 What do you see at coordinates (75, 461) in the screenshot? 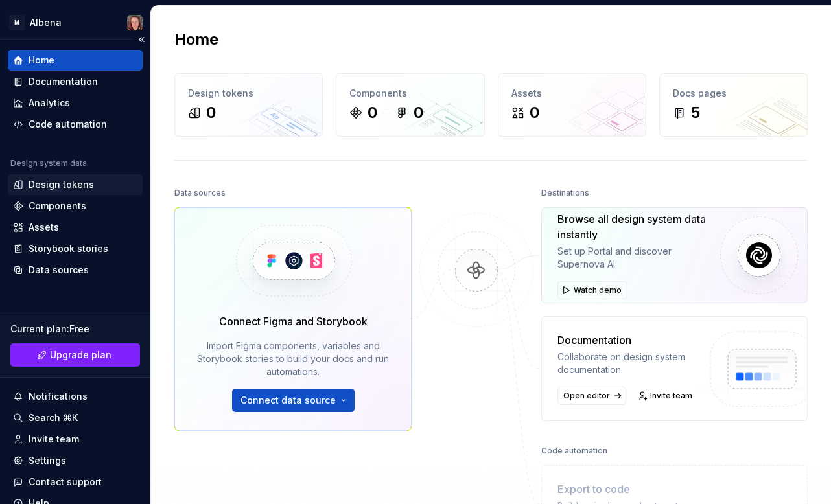
I see `a: Settings` at bounding box center [75, 461].